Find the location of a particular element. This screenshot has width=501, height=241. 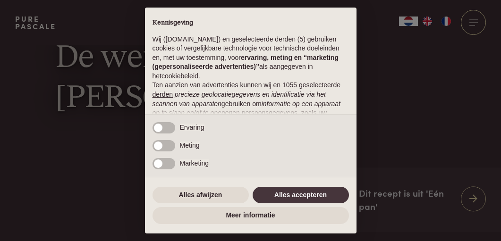

em: informatie op een apparaat op te slaan en/of te openen is located at coordinates (246, 109).